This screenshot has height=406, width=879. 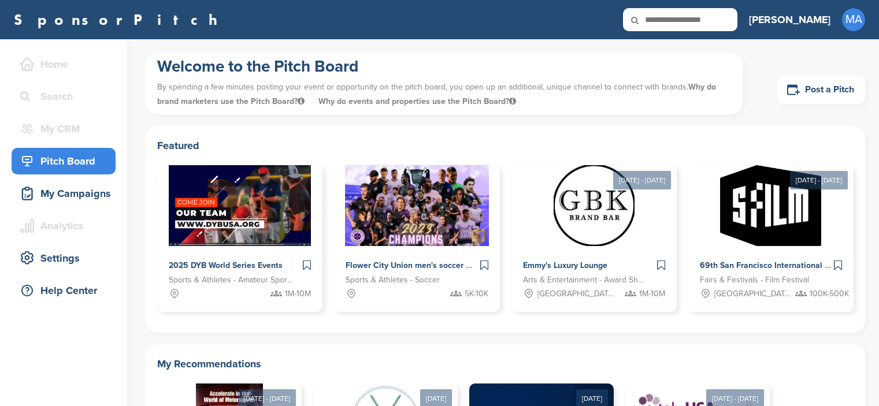 I want to click on div: Pitch Board, so click(x=66, y=161).